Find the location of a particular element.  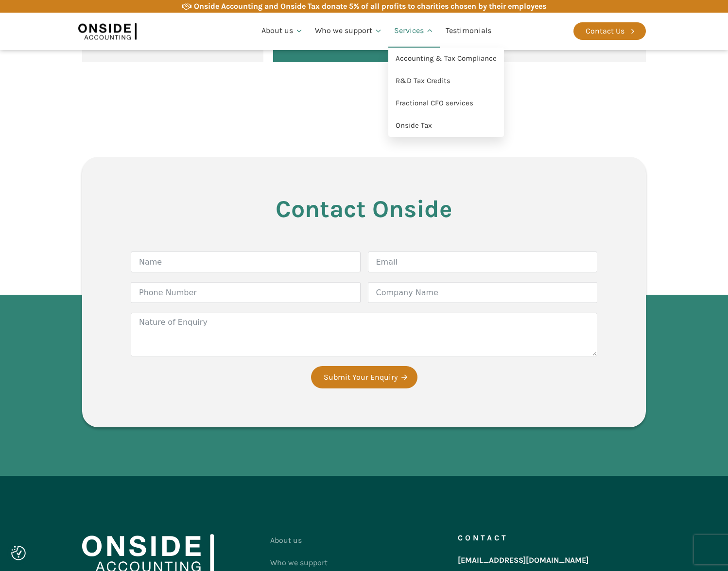

a: R&D Tax Credits is located at coordinates (446, 81).